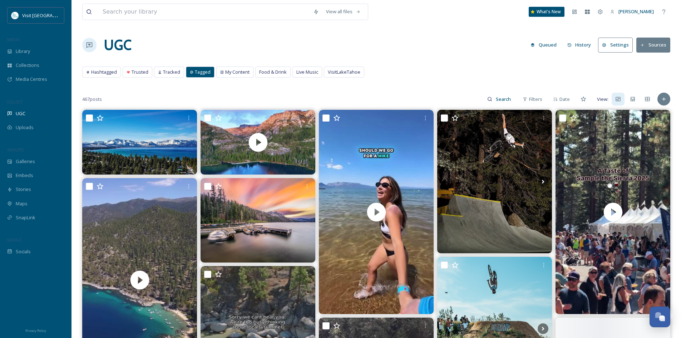  Describe the element at coordinates (617, 45) in the screenshot. I see `a: Settings` at that location.